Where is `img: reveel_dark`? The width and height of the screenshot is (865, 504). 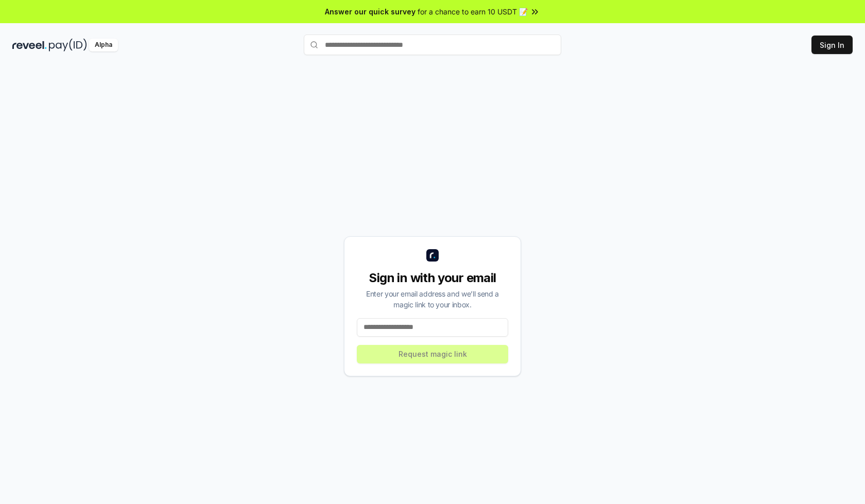 img: reveel_dark is located at coordinates (30, 45).